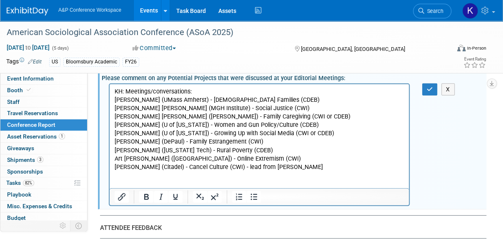 This screenshot has height=242, width=503. Describe the element at coordinates (131, 62) in the screenshot. I see `div: FY26` at that location.